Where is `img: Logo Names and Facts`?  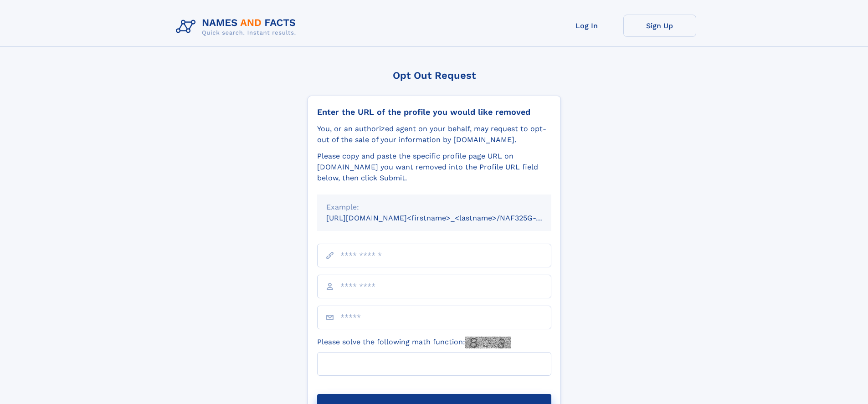 img: Logo Names and Facts is located at coordinates (238, 27).